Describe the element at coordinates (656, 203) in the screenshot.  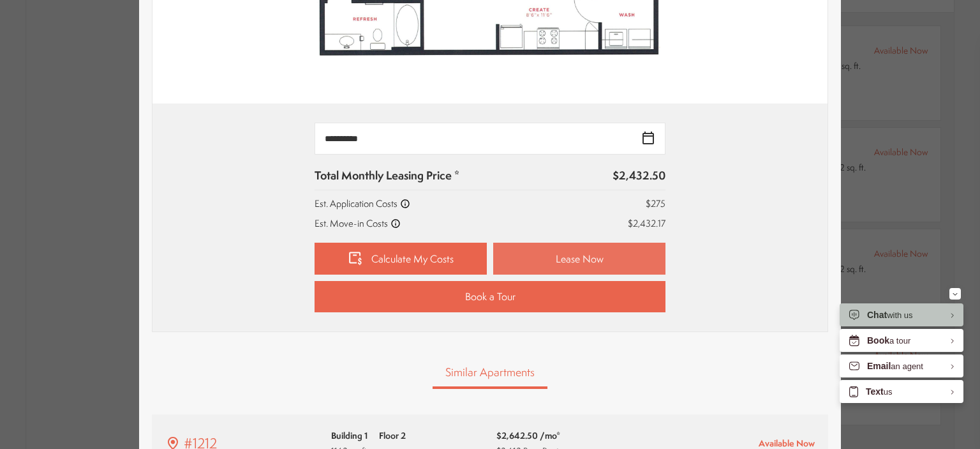
I see `p: $275` at that location.